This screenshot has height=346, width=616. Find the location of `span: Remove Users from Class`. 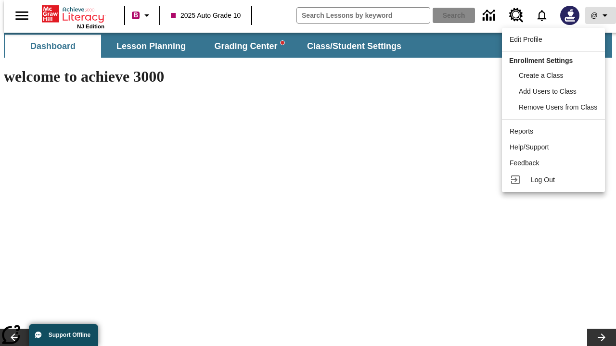

span: Remove Users from Class is located at coordinates (557, 107).